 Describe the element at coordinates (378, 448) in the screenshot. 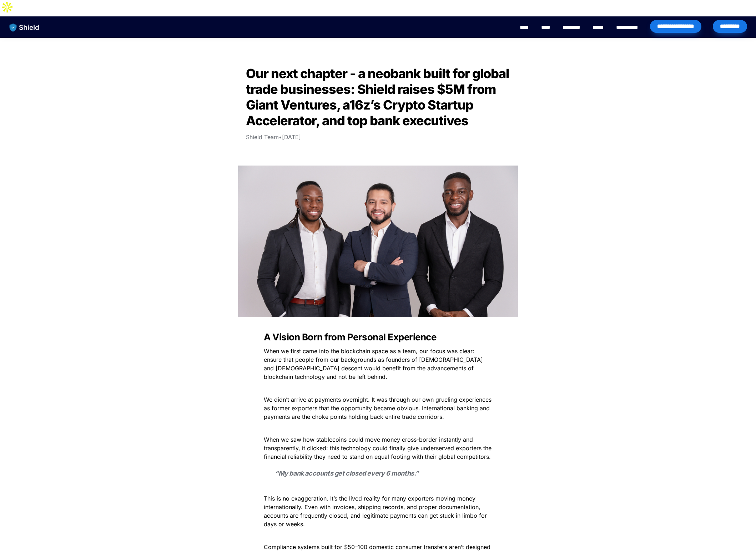

I see `span: When we saw how stablecoins could move money cross-border instantly and transparently, it clicked...` at that location.